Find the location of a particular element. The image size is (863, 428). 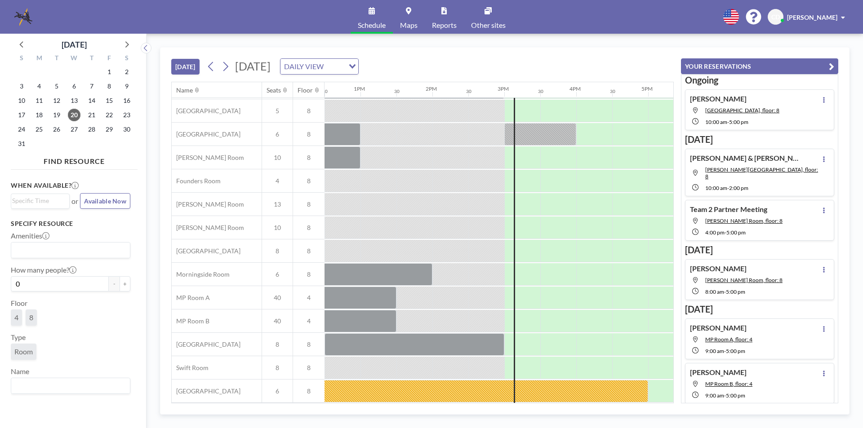

span: Saturday, August 16, 2025 is located at coordinates (127, 101).